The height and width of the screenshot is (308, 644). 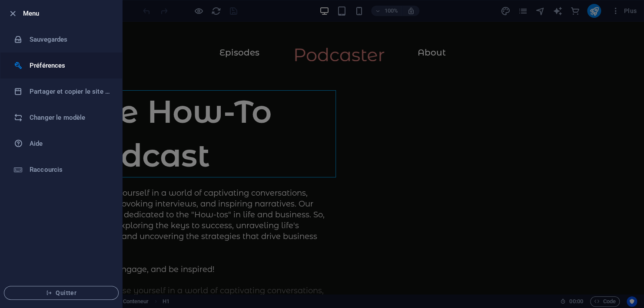 What do you see at coordinates (70, 91) in the screenshot?
I see `h6: Partager et copier le site web` at bounding box center [70, 91].